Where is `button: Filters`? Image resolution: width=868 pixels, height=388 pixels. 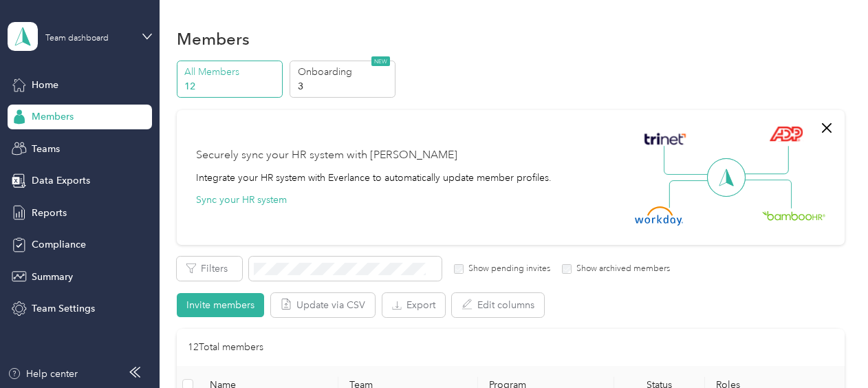
button: Filters is located at coordinates (209, 268).